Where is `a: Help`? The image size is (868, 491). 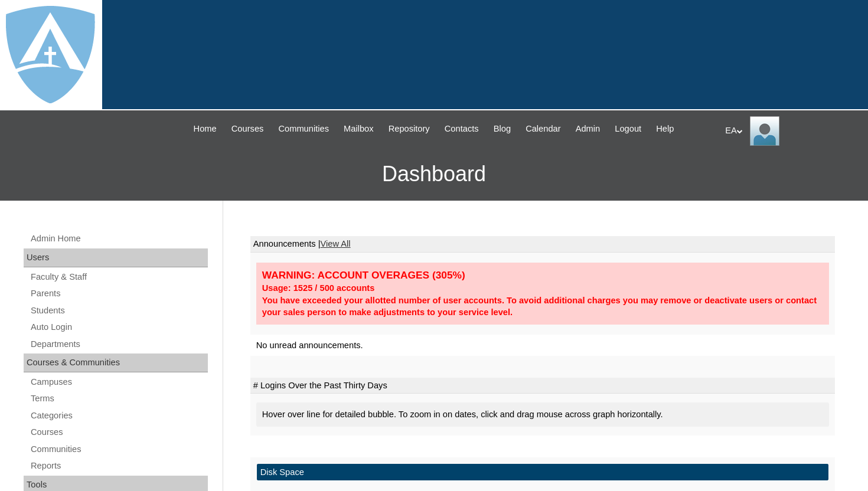 a: Help is located at coordinates (665, 129).